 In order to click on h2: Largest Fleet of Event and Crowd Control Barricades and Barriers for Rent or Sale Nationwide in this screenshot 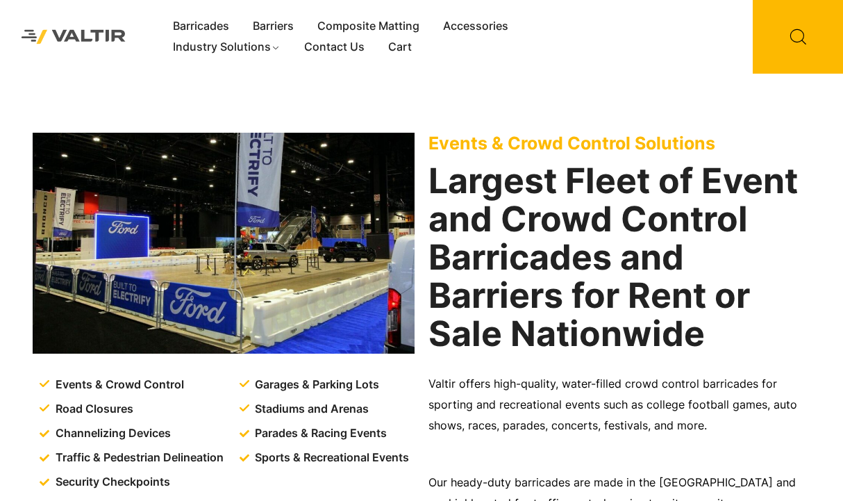, I will do `click(619, 257)`.